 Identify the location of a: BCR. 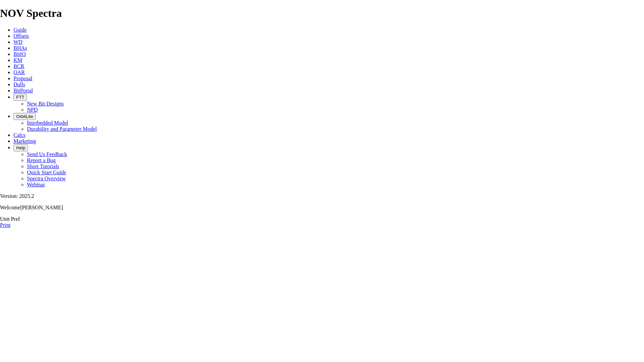
(19, 66).